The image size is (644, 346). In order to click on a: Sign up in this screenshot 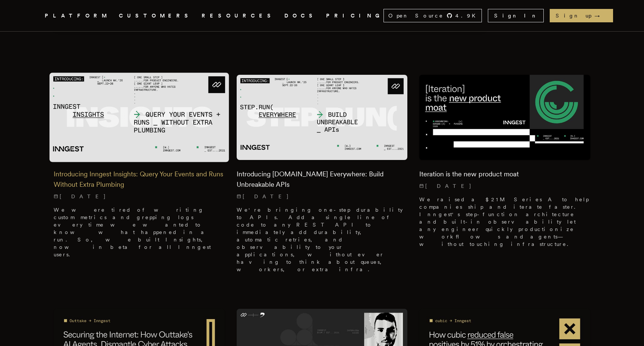, I will do `click(581, 16)`.